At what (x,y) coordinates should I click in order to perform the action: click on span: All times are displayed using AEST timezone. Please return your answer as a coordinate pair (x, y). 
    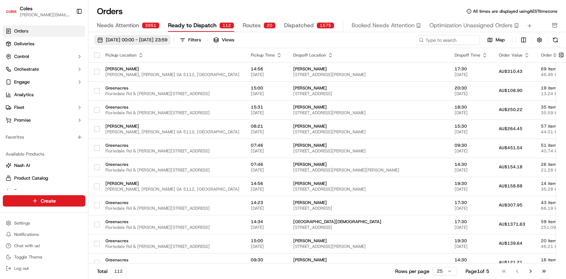
    Looking at the image, I should click on (515, 11).